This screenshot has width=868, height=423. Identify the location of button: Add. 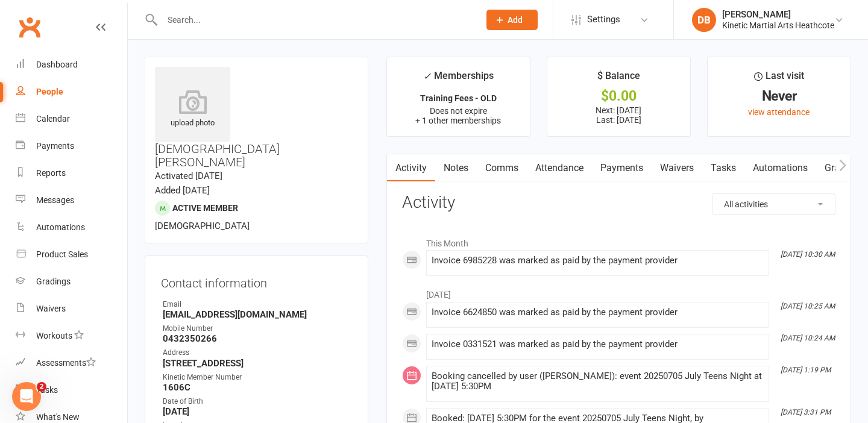
(512, 20).